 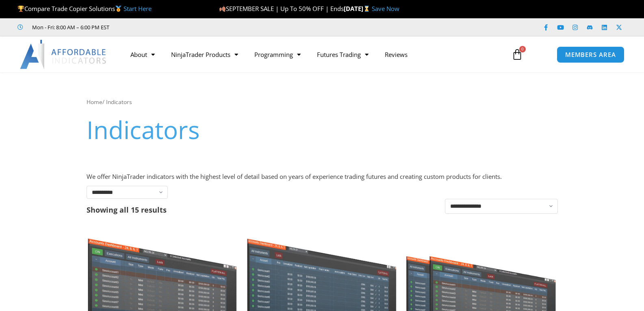 What do you see at coordinates (322, 102) in the screenshot?
I see `nav: Breadcrumb` at bounding box center [322, 102].